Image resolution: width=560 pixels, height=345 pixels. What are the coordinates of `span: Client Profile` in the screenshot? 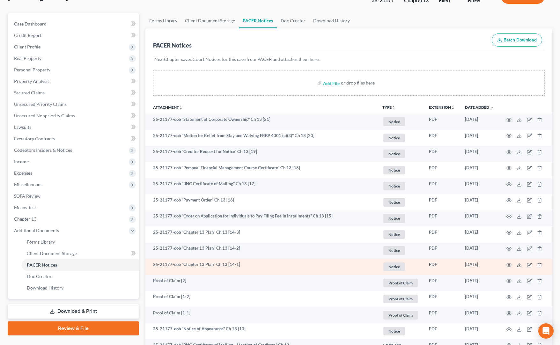 It's located at (27, 47).